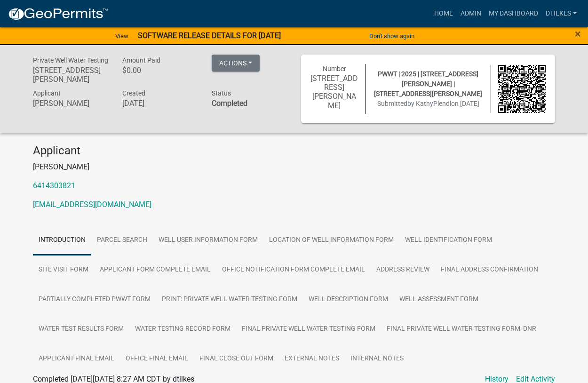 Image resolution: width=588 pixels, height=383 pixels. I want to click on a: Internal Notes, so click(377, 359).